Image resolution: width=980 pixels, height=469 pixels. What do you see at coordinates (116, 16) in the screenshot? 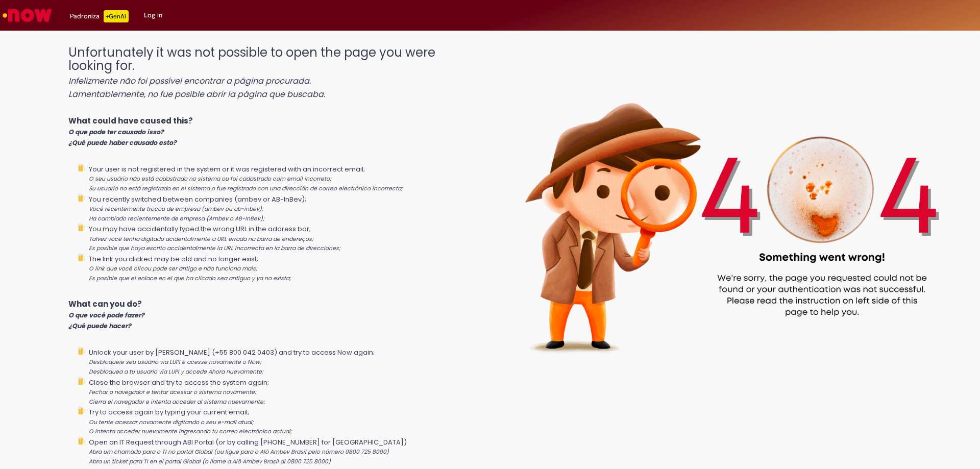
I see `p: +GenAi` at bounding box center [116, 16].